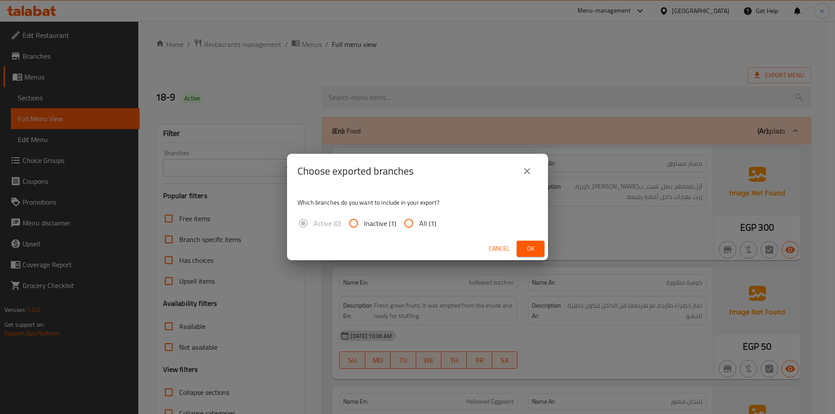  Describe the element at coordinates (499, 249) in the screenshot. I see `button: Cancel` at that location.